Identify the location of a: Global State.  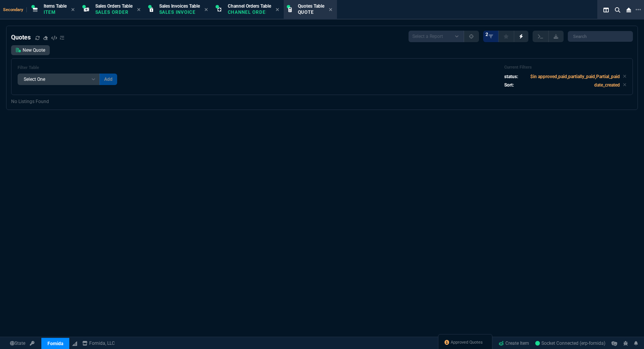
(18, 343).